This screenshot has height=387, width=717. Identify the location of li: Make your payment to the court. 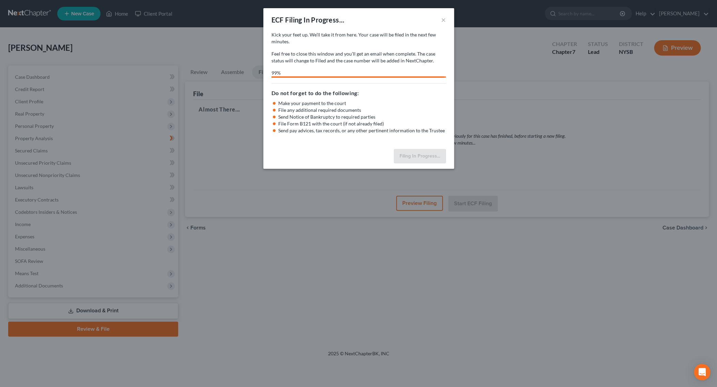
(362, 103).